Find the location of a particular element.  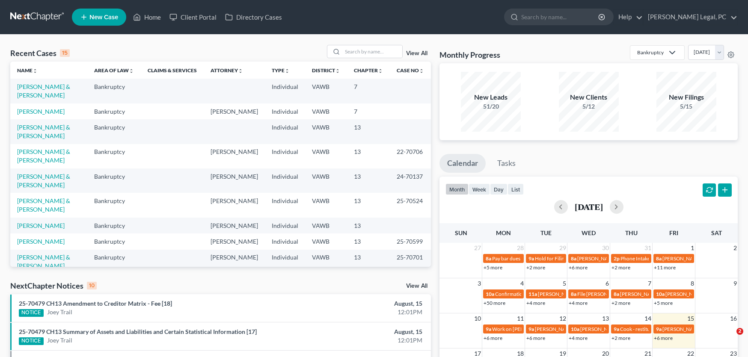

button: list is located at coordinates (516, 189).